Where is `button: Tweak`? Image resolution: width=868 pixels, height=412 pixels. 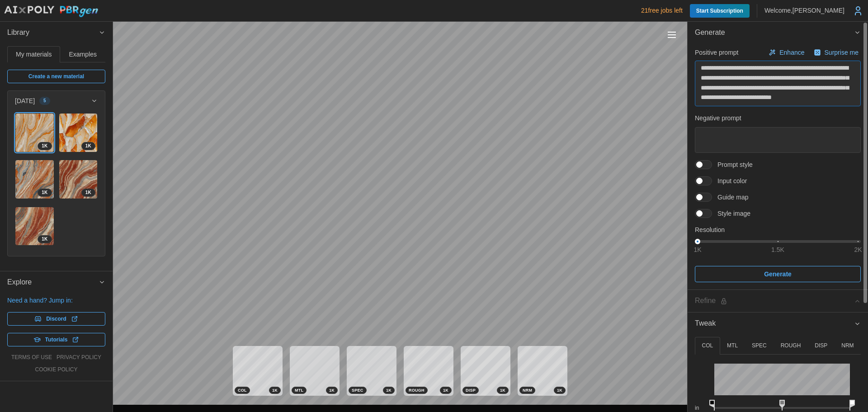 button: Tweak is located at coordinates (778, 323).